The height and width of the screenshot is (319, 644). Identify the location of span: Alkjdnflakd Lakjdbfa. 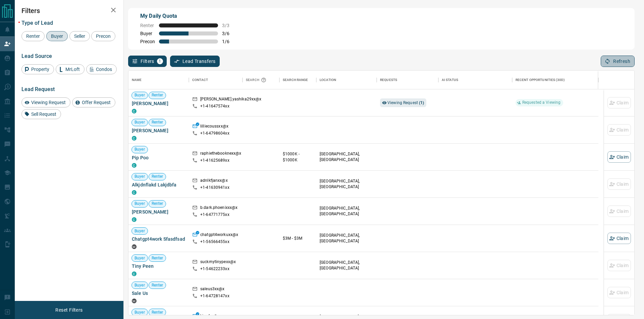
(159, 185).